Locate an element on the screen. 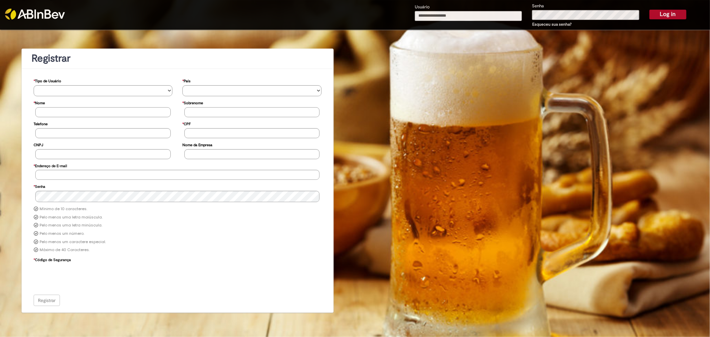 This screenshot has height=337, width=710. a: Esqueceu sua senha? is located at coordinates (552, 24).